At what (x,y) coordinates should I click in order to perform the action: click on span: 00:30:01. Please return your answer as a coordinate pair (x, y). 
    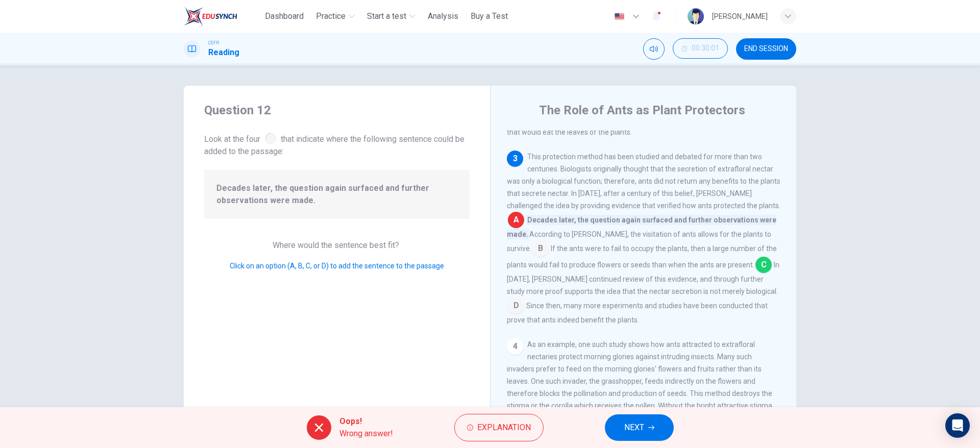
    Looking at the image, I should click on (705, 48).